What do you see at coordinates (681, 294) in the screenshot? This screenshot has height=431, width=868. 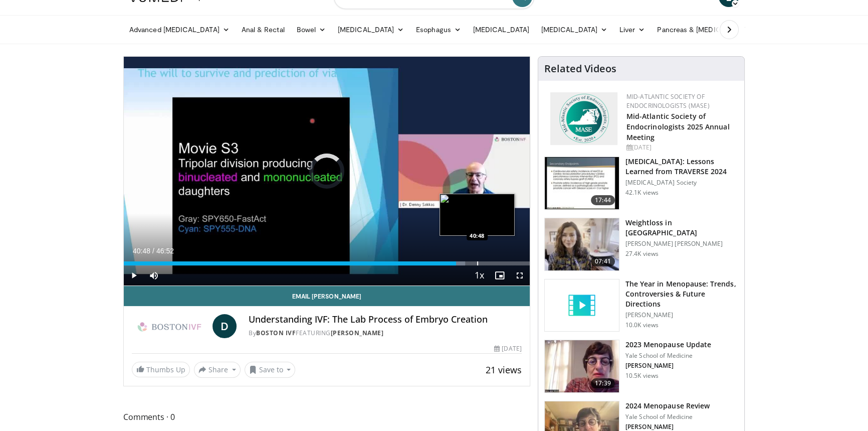 I see `h3: The Year in Menopause: Trends, Controversies & Future Directions` at bounding box center [681, 294].